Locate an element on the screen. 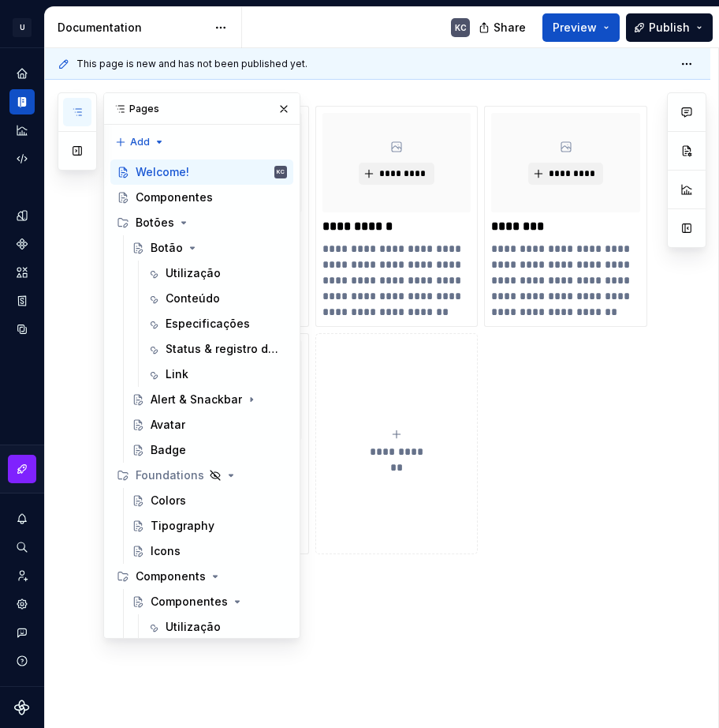 The width and height of the screenshot is (719, 728). a: Documentation is located at coordinates (22, 102).